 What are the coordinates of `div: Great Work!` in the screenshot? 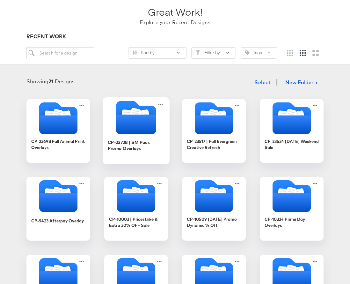 It's located at (175, 12).